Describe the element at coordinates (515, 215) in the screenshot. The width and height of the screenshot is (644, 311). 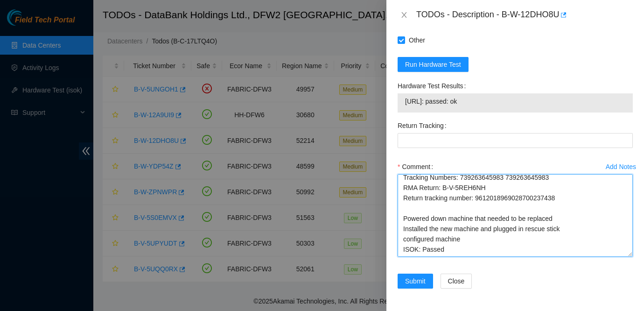
I see `textarea: Comment` at that location.